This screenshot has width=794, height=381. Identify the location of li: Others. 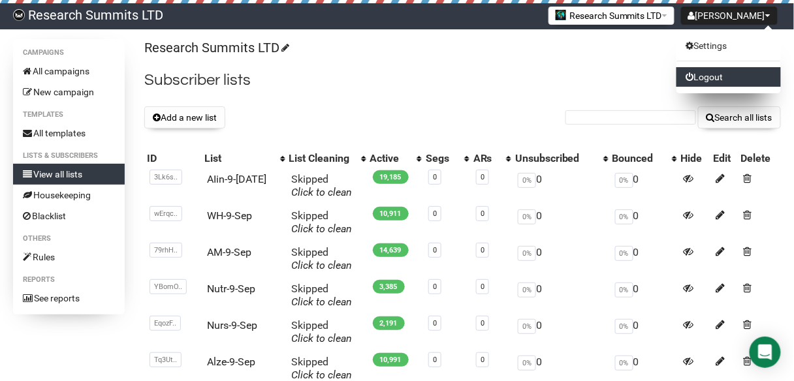
(69, 239).